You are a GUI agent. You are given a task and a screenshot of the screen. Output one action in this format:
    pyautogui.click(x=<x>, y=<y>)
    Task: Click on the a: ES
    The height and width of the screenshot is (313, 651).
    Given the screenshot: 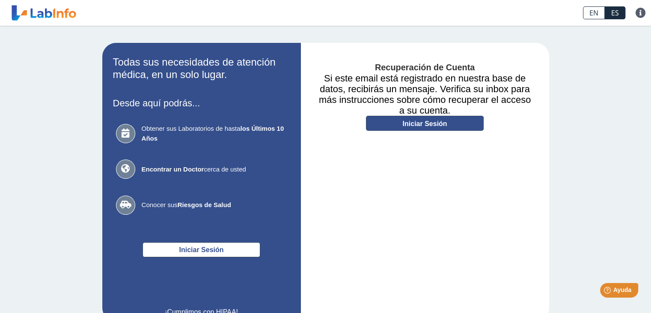 What is the action you would take?
    pyautogui.click(x=615, y=13)
    